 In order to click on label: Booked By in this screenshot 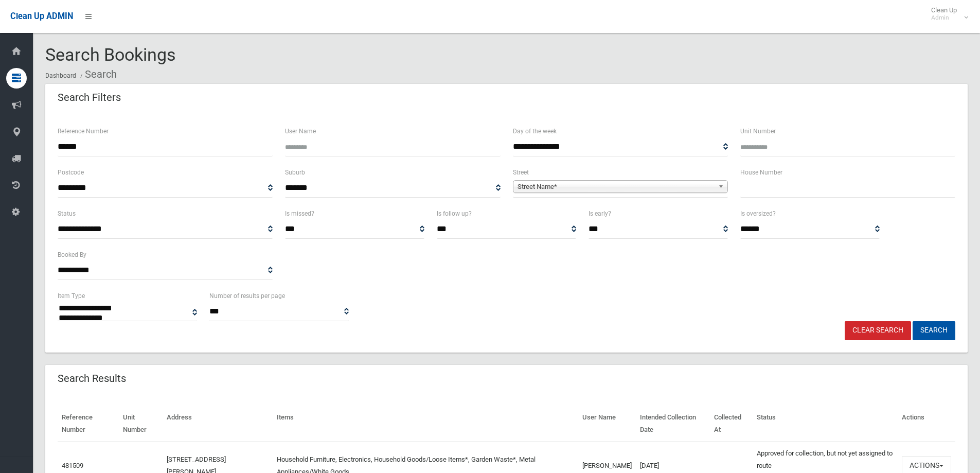, I will do `click(72, 255)`.